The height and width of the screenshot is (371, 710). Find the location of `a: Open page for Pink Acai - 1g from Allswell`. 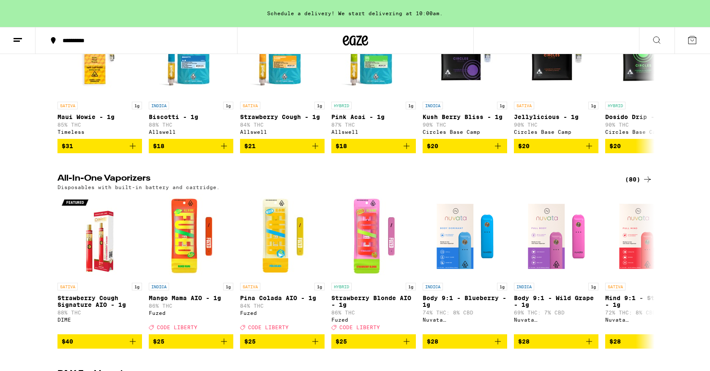

a: Open page for Pink Acai - 1g from Allswell is located at coordinates (373, 76).